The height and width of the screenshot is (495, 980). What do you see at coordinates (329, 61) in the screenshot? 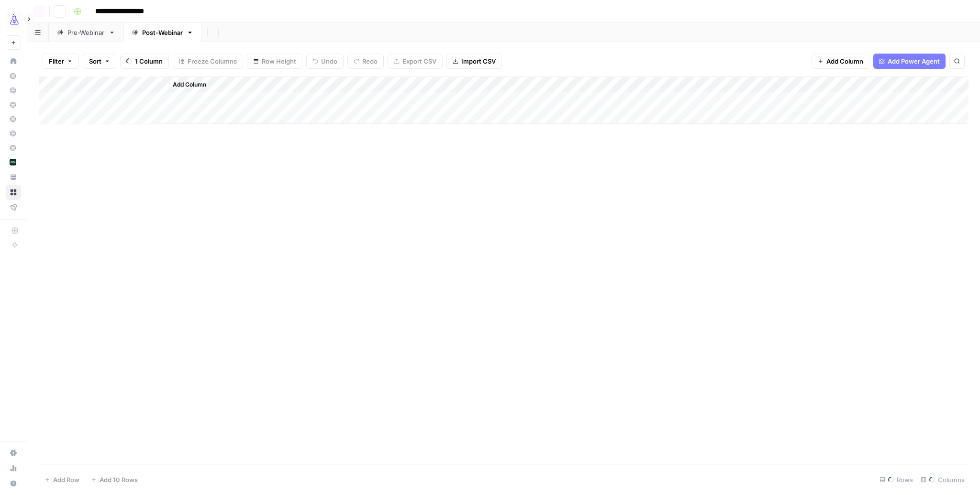
I see `span: Undo` at bounding box center [329, 61].